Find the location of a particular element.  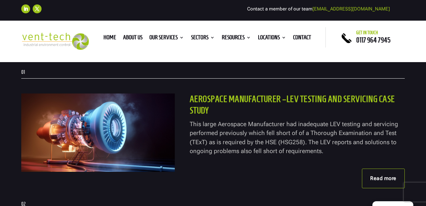

img: AdobeStock_308716424 is located at coordinates (98, 133).